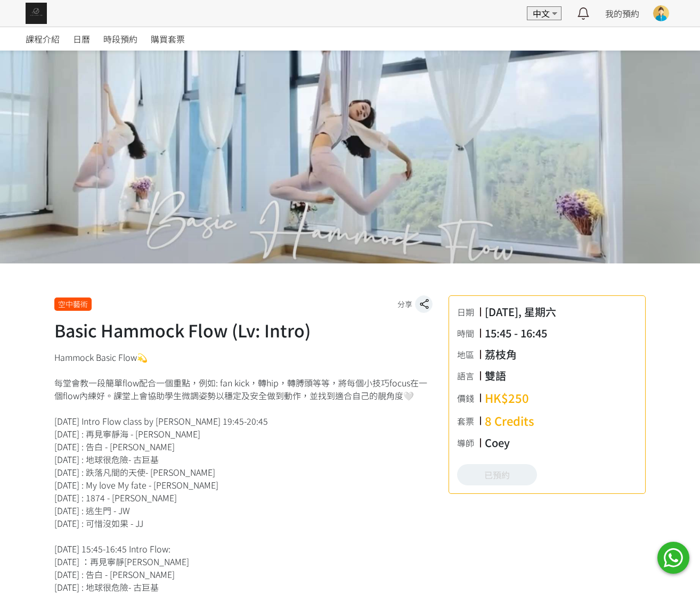  I want to click on a: 購買套票, so click(168, 39).